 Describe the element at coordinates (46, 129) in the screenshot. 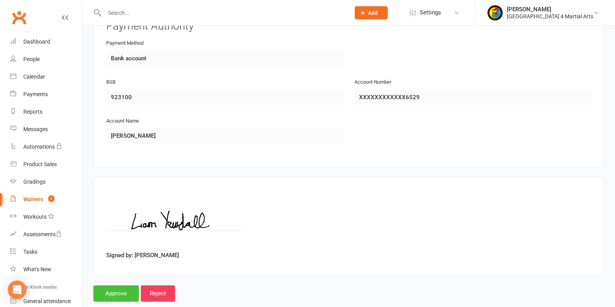

I see `a: Messages` at that location.